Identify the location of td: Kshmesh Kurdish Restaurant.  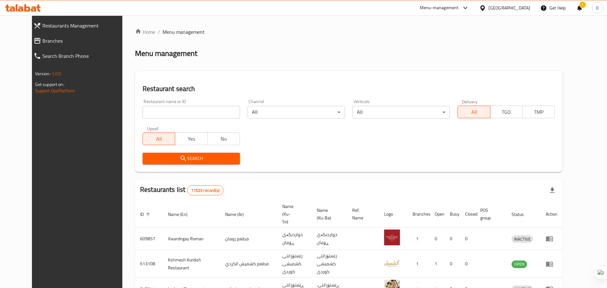
(191, 264).